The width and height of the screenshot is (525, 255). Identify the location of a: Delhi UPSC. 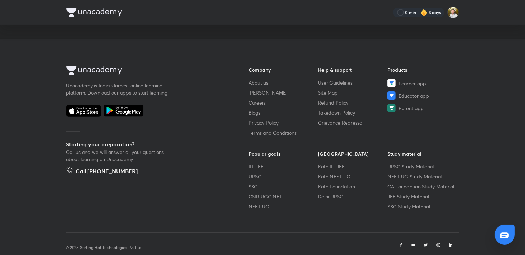
(352, 197).